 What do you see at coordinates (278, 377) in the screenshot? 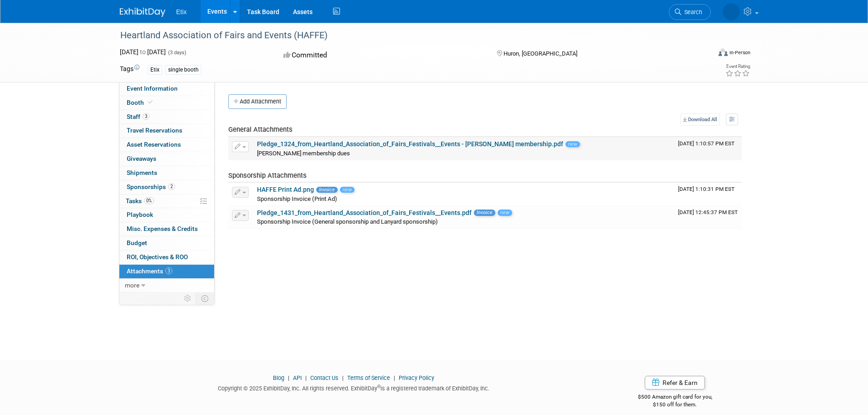
I see `a: Blog` at bounding box center [278, 377].